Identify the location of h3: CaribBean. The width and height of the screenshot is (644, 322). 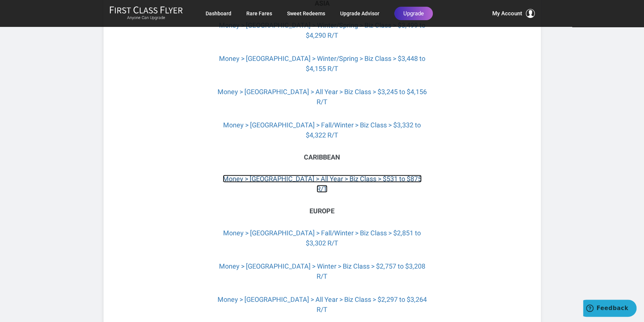
(322, 157).